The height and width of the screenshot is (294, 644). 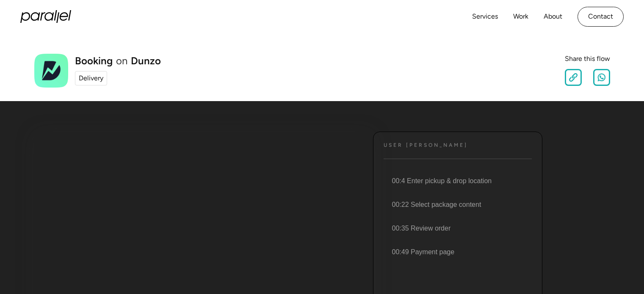 I want to click on a: Work, so click(x=521, y=16).